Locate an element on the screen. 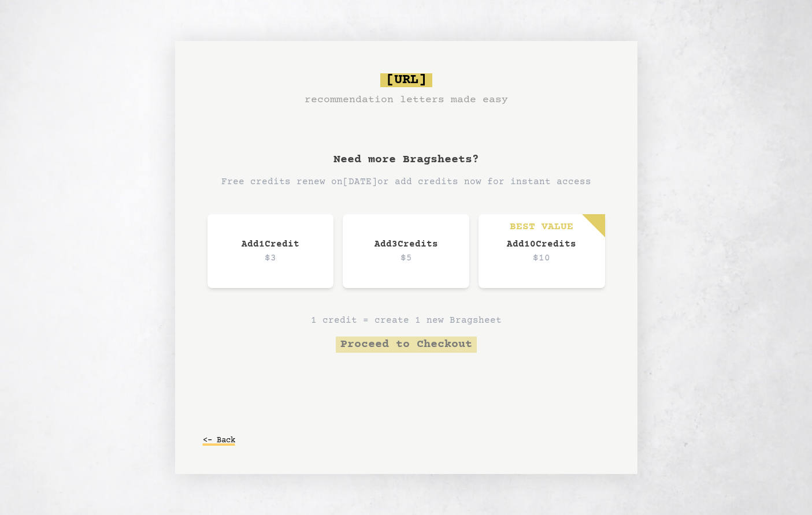 This screenshot has height=515, width=812. h1: Need more Bragsheets? is located at coordinates (406, 160).